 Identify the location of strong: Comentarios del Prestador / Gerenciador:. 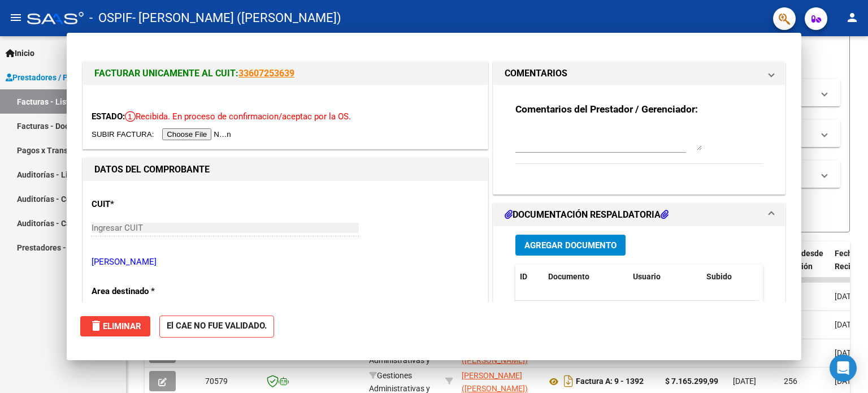
(607, 109).